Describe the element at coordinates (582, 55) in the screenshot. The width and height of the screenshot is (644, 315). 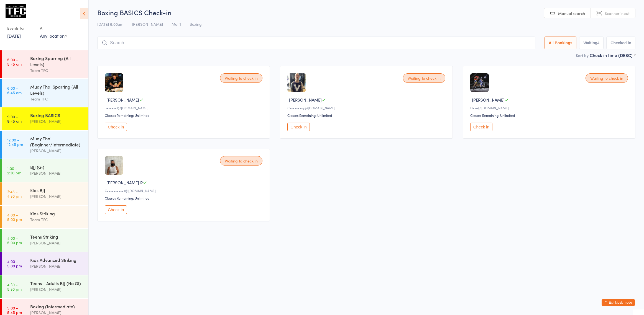
I see `label: Sort by` at that location.